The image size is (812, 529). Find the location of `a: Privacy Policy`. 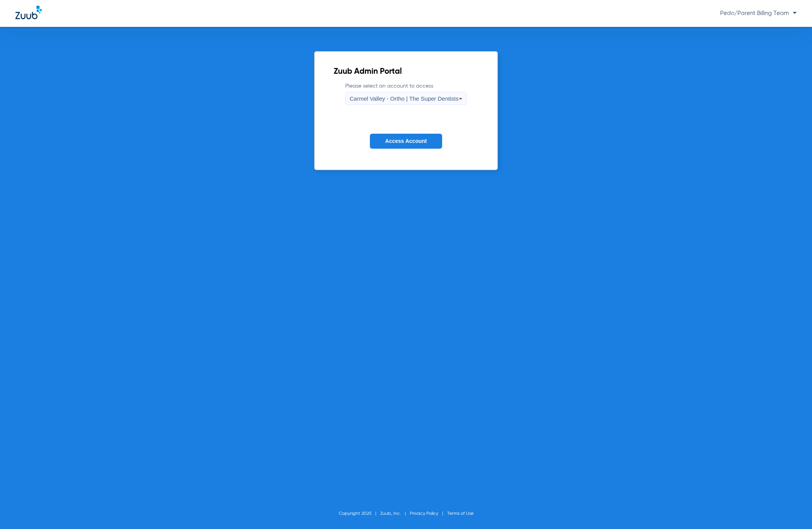

a: Privacy Policy is located at coordinates (424, 514).